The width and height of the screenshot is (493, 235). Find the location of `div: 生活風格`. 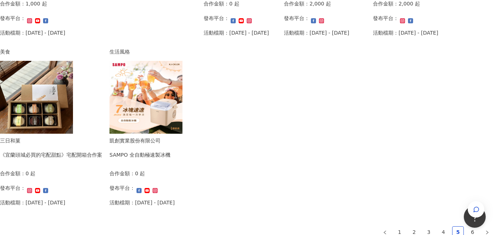

div: 生活風格 is located at coordinates (146, 52).